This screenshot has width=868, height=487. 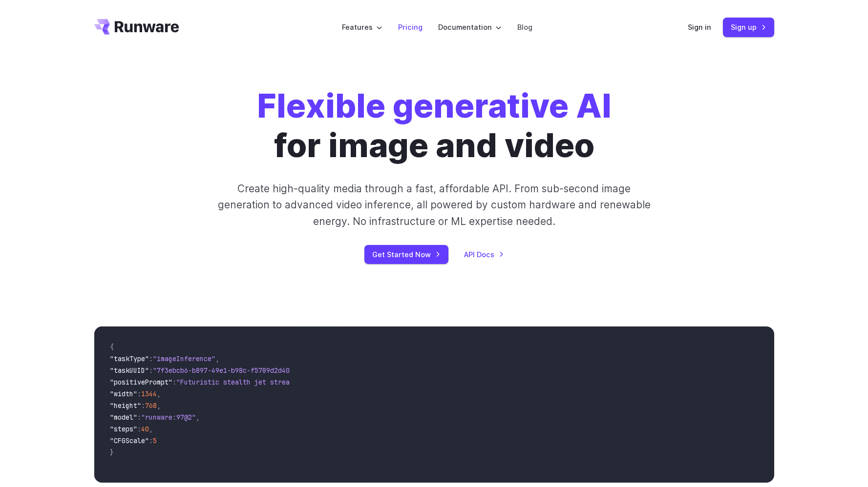 What do you see at coordinates (130, 359) in the screenshot?
I see `span: "taskType"` at bounding box center [130, 359].